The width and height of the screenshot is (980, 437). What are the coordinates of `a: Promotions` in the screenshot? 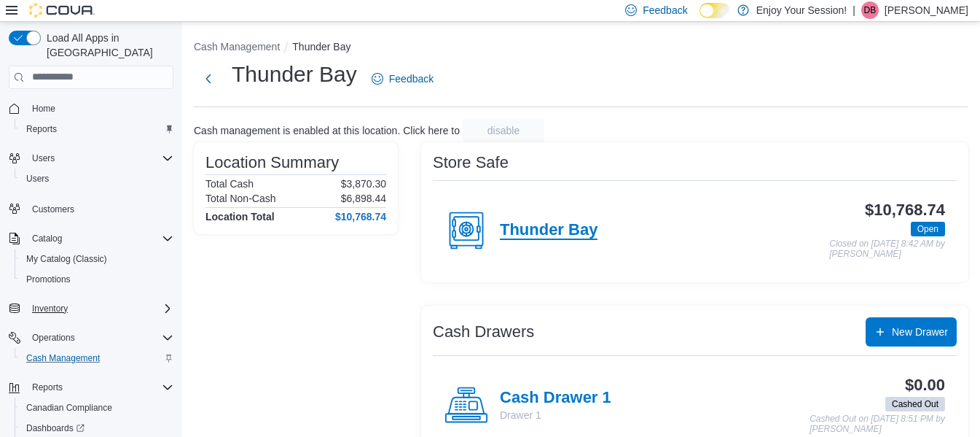 It's located at (48, 279).